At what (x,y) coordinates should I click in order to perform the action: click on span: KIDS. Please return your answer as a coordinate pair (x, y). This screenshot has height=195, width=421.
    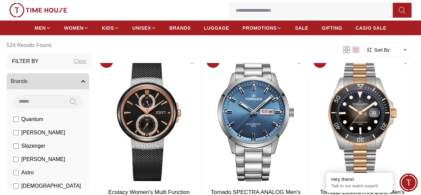
    Looking at the image, I should click on (108, 28).